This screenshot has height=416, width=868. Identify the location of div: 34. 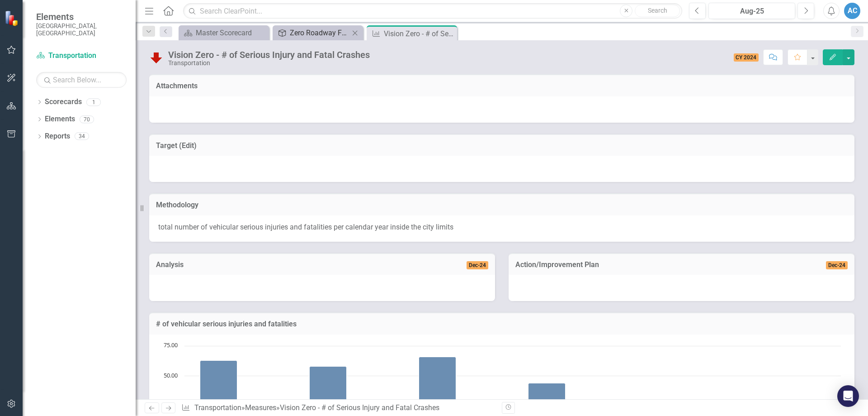
(82, 136).